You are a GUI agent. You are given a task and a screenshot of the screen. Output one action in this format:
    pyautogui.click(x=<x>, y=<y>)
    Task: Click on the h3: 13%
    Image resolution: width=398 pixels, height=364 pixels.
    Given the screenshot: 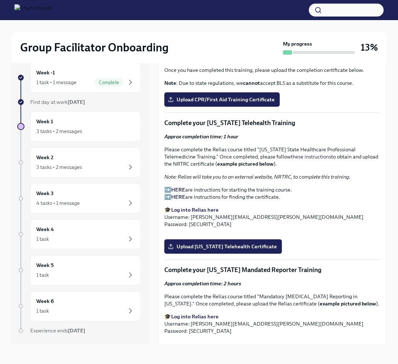 What is the action you would take?
    pyautogui.click(x=369, y=47)
    